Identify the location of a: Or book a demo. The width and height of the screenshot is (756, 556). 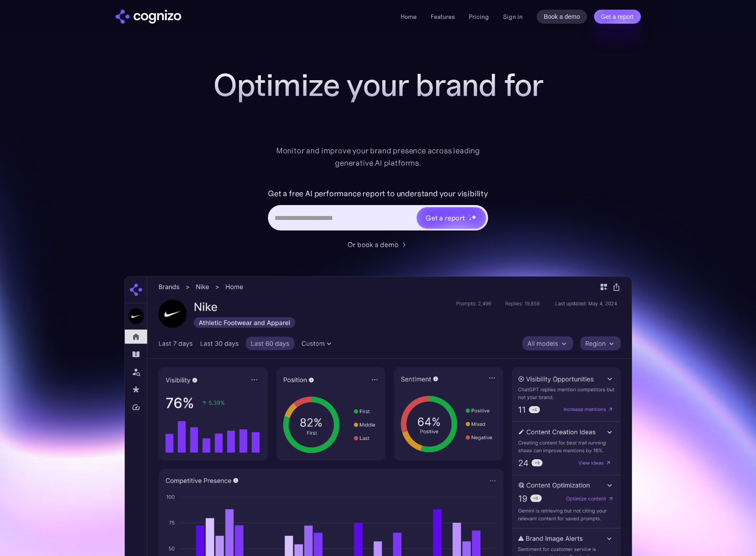
(378, 244).